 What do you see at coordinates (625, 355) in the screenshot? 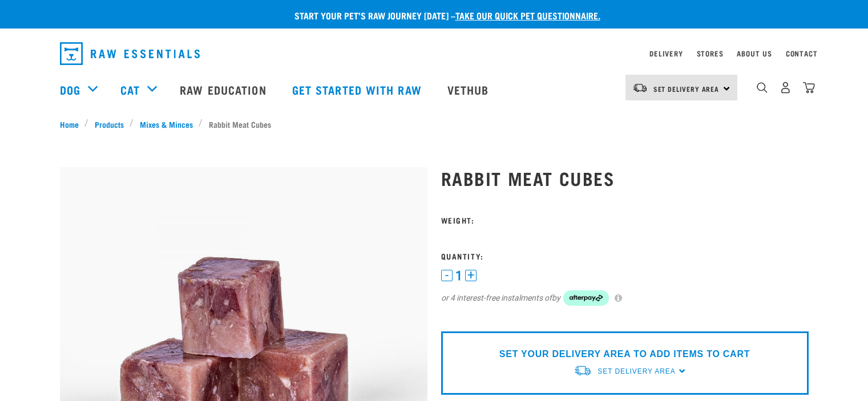
I see `p: SET YOUR DELIVERY AREA TO ADD ITEMS TO CART` at bounding box center [625, 355].